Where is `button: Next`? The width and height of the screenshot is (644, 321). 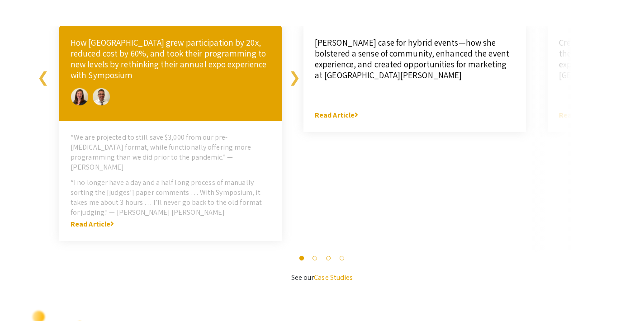
button: Next is located at coordinates (293, 75).